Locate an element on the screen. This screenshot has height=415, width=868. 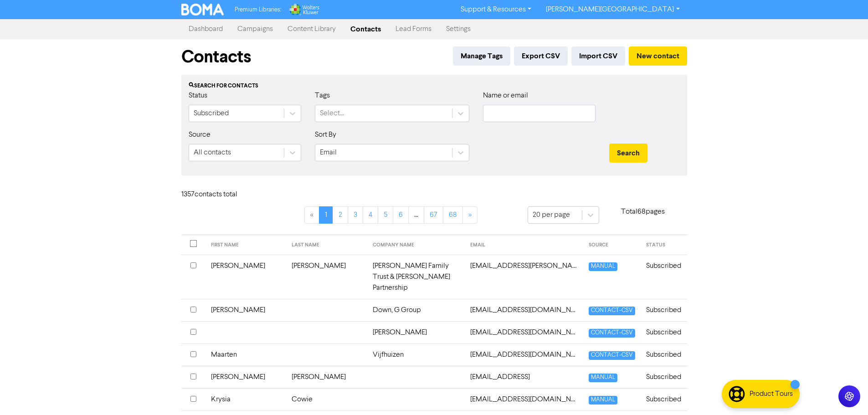
a: Support & Resources is located at coordinates (495, 10).